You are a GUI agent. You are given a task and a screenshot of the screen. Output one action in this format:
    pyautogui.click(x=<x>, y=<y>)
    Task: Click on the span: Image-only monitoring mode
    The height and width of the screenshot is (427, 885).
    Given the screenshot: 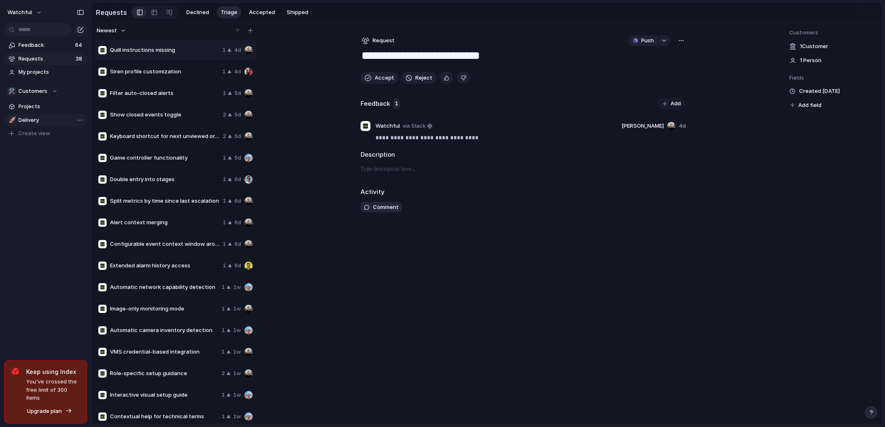 What is the action you would take?
    pyautogui.click(x=164, y=309)
    